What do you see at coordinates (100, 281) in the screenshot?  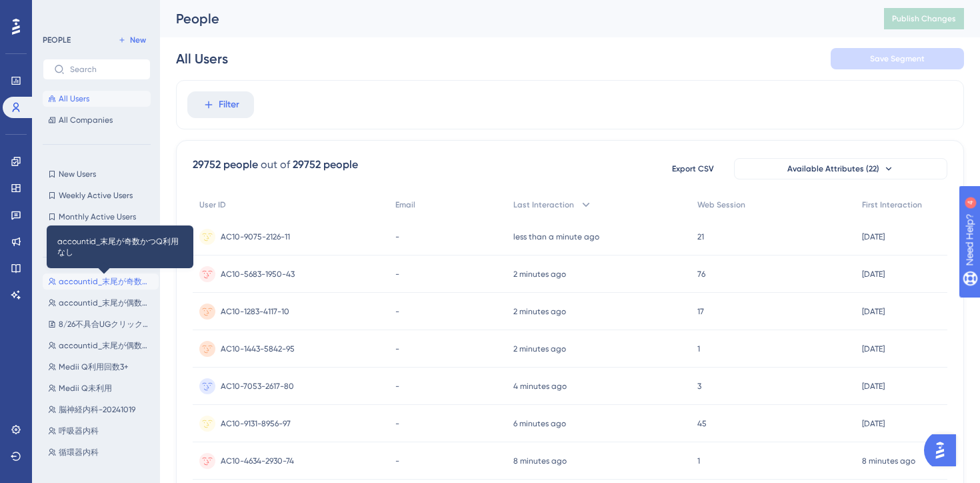 I see `button: accountid_末尾が奇数かつQ利用なし` at bounding box center [100, 281].